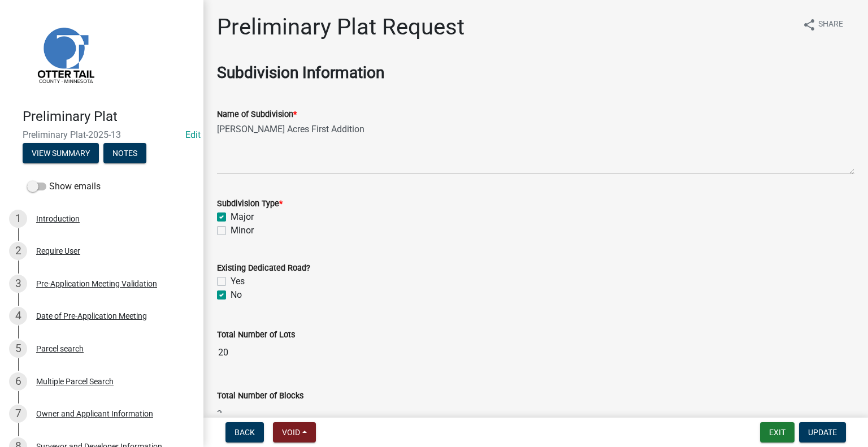  Describe the element at coordinates (822, 432) in the screenshot. I see `button: Update` at that location.